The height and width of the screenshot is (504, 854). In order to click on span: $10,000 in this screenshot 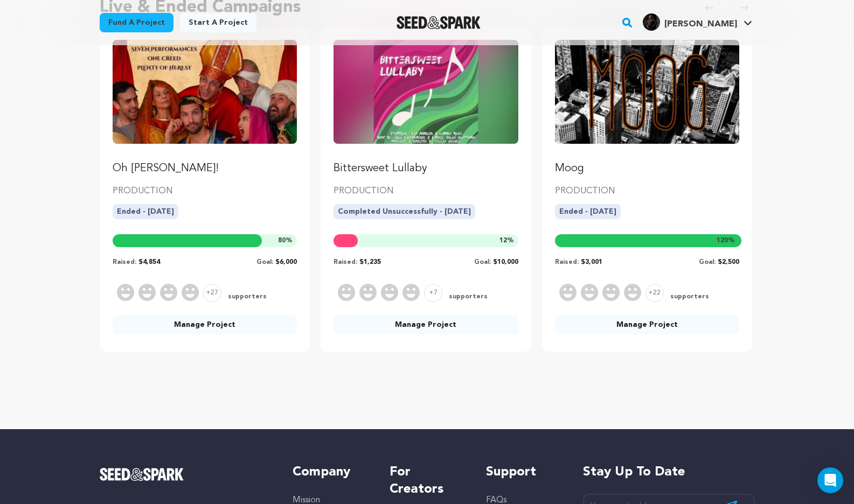, I will do `click(506, 262)`.